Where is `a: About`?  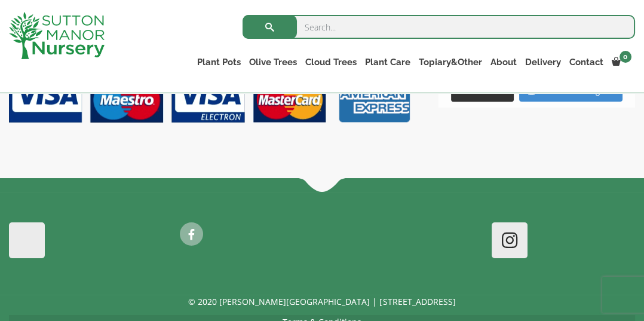 a: About is located at coordinates (504, 62).